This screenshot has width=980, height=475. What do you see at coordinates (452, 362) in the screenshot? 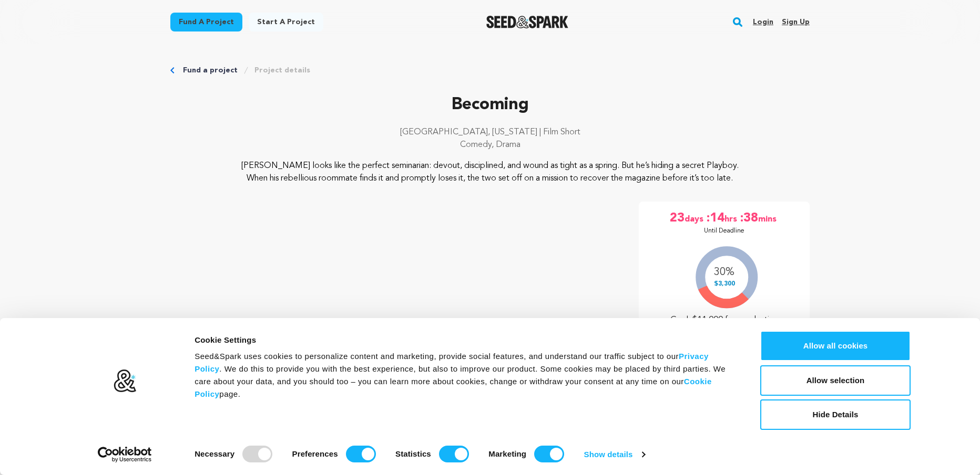
I see `a: Privacy Policy` at bounding box center [452, 362].